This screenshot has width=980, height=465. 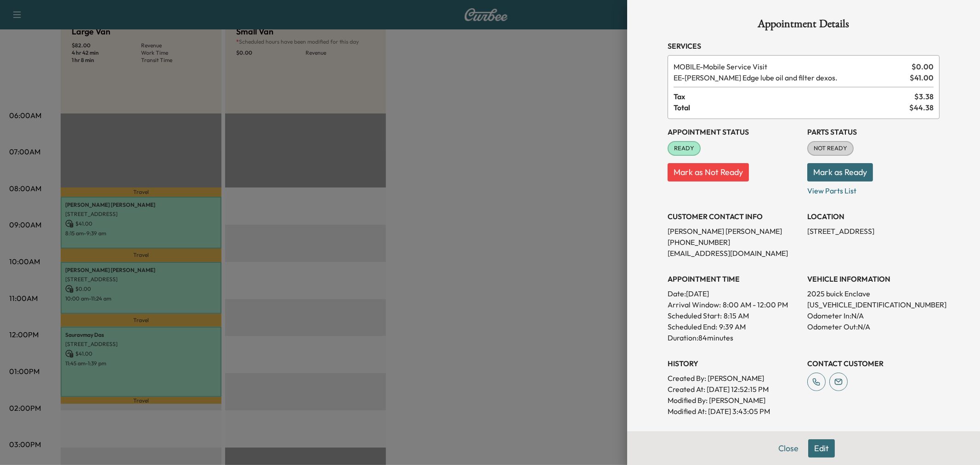 What do you see at coordinates (684, 148) in the screenshot?
I see `span: READY` at bounding box center [684, 148].